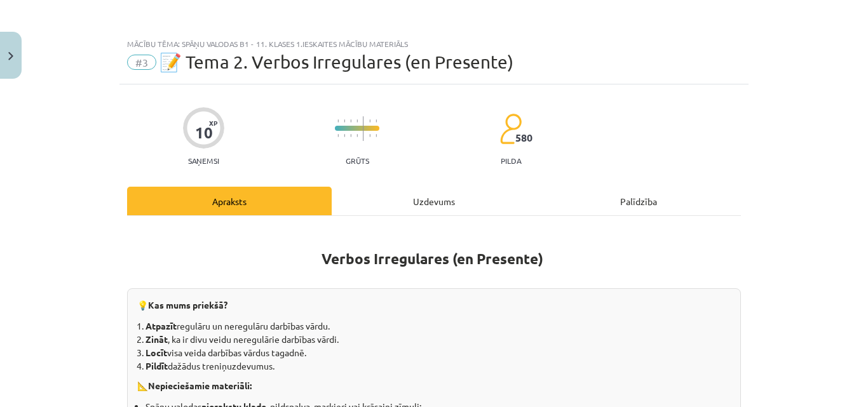  Describe the element at coordinates (213, 123) in the screenshot. I see `span: XP` at that location.